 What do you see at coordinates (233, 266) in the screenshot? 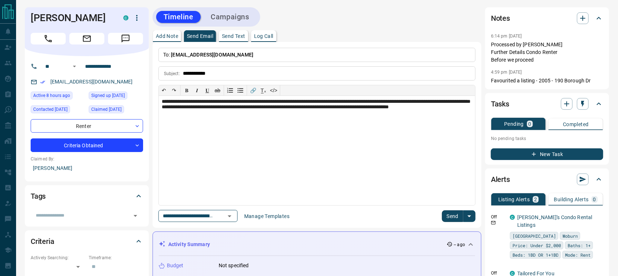
I see `p: Not specified` at bounding box center [233, 266].